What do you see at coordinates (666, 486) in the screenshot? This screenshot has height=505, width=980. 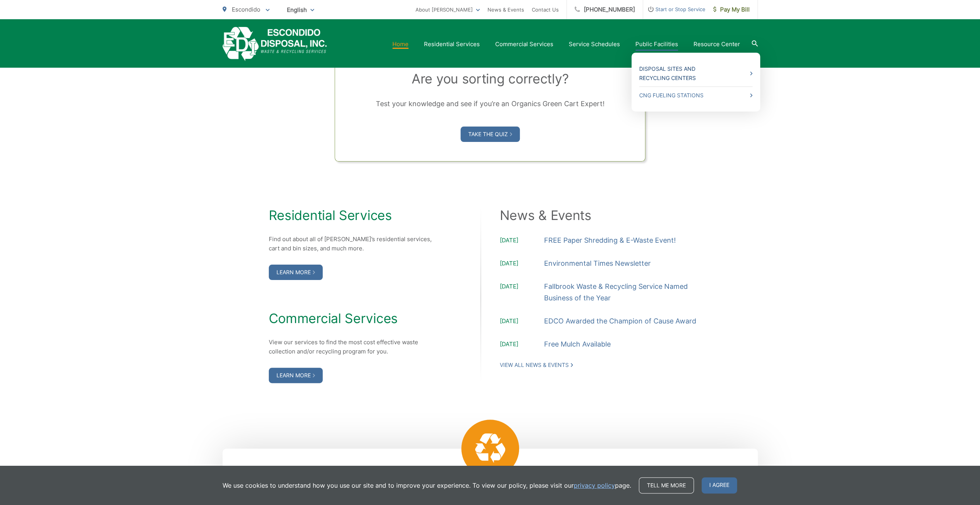 I see `a: Tell me more` at bounding box center [666, 486].